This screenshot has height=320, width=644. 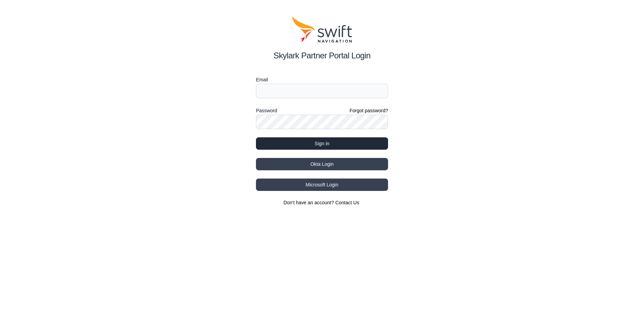 I want to click on section: Don't have an account?, so click(x=322, y=203).